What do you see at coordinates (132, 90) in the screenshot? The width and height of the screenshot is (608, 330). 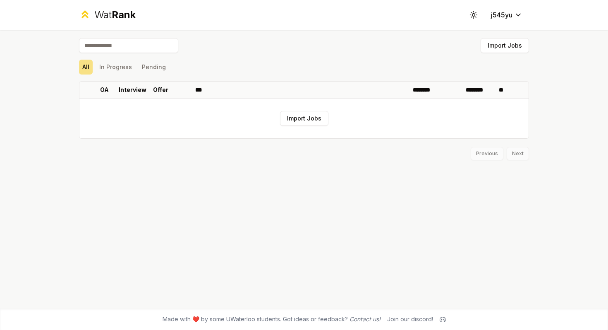 I see `p: Interview` at bounding box center [132, 90].